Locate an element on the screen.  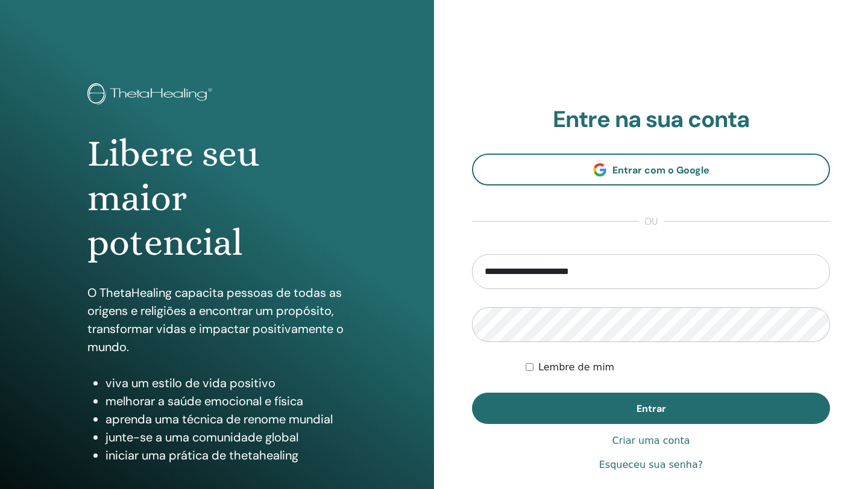
font: Entrar is located at coordinates (651, 409).